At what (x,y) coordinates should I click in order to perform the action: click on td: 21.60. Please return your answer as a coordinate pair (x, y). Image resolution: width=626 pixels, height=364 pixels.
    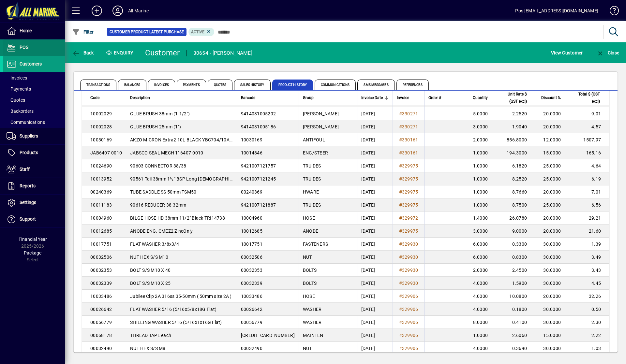
    Looking at the image, I should click on (589, 231).